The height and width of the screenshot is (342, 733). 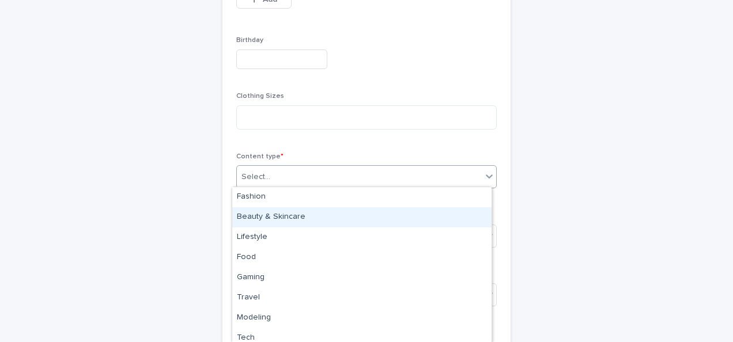 What do you see at coordinates (362, 298) in the screenshot?
I see `div: Travel` at bounding box center [362, 298].